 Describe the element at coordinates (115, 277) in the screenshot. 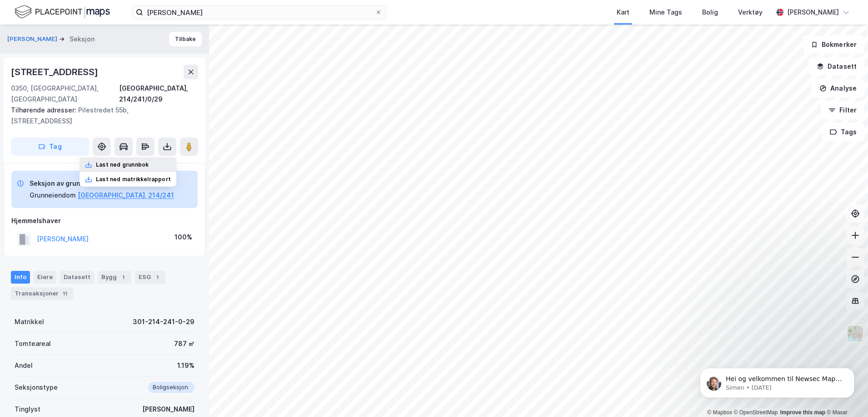

I see `div: Bygg` at that location.